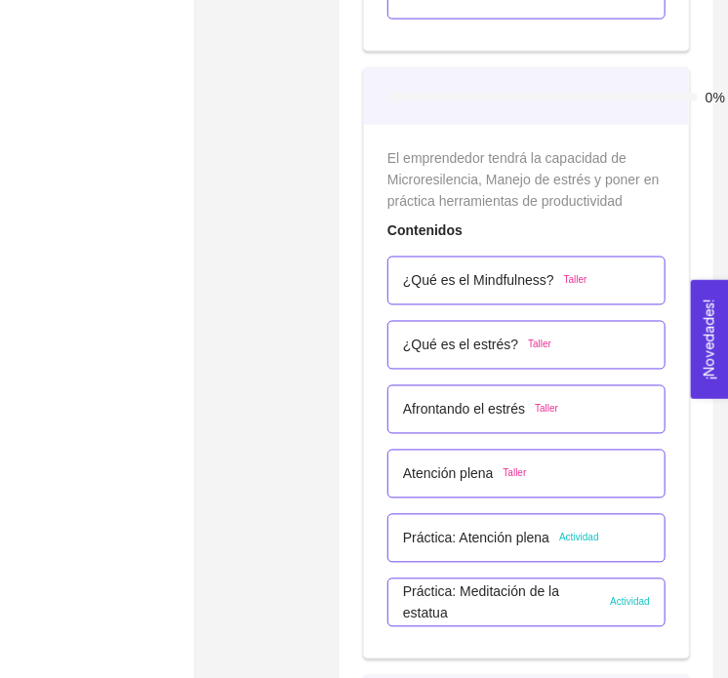 The height and width of the screenshot is (678, 728). Describe the element at coordinates (502, 603) in the screenshot. I see `p: Práctica: Meditación de la estatua` at that location.